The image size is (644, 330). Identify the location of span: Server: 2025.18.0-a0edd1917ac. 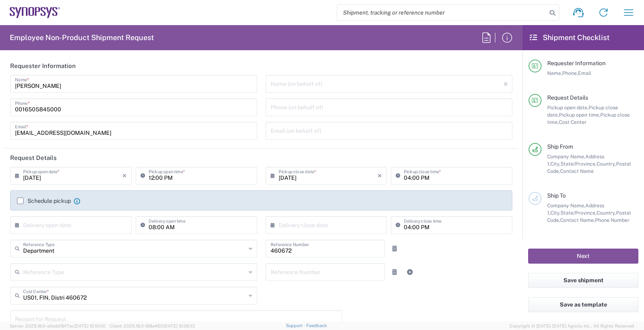
(57, 326).